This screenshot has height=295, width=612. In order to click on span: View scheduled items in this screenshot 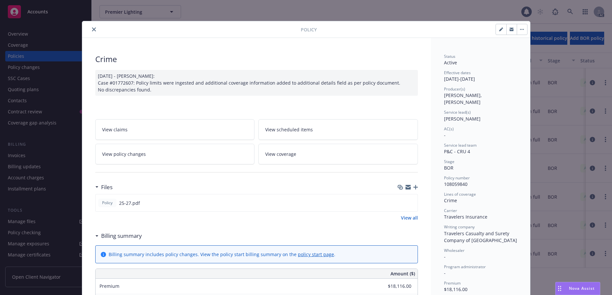, I will do `click(289, 129)`.